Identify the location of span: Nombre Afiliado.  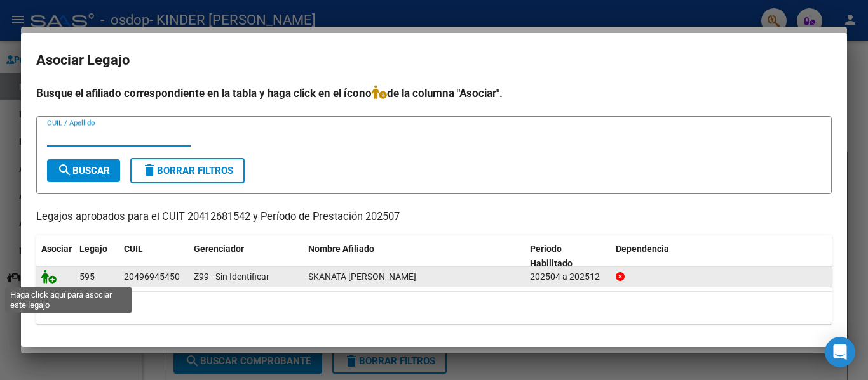
(341, 249).